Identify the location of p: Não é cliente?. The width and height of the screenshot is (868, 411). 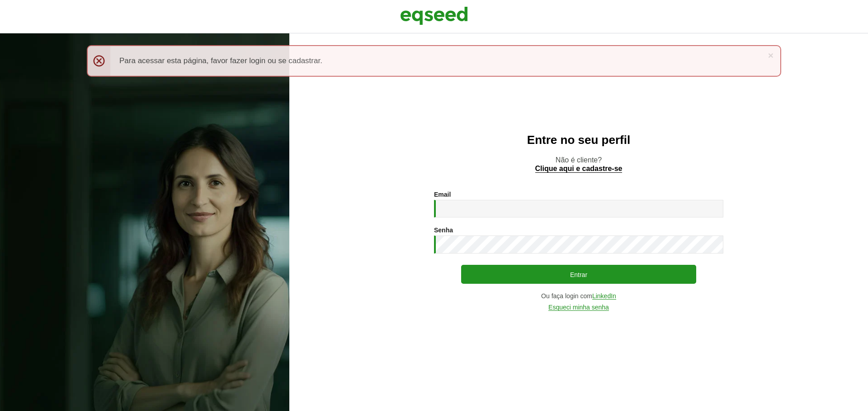
(579, 165).